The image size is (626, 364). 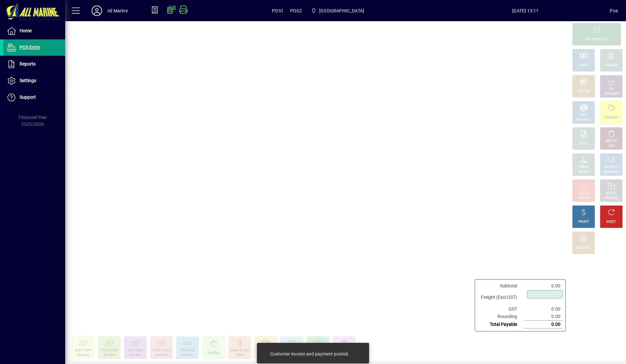 I want to click on div: SUMMARY, so click(x=611, y=172).